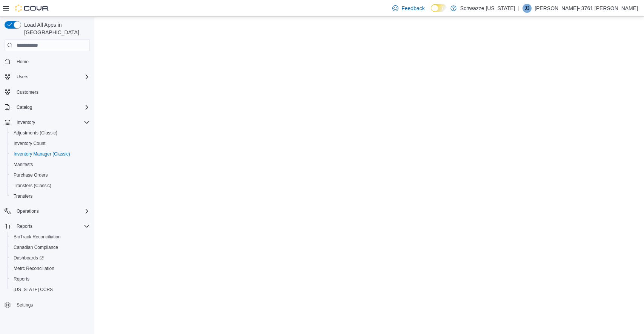 This screenshot has height=334, width=644. I want to click on button: Transfers, so click(50, 196).